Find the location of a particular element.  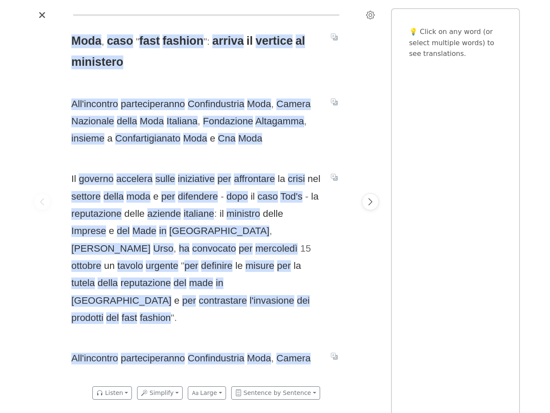

span: Made is located at coordinates (144, 231).